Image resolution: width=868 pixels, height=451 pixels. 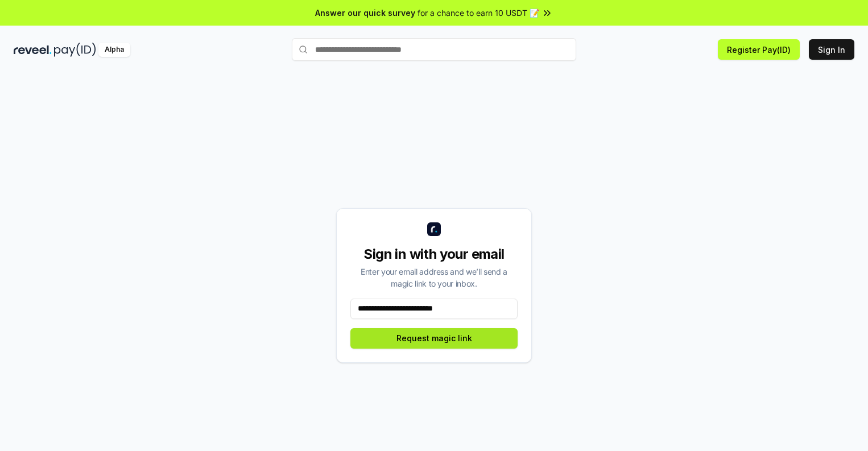 I want to click on button: Register Pay(ID), so click(x=759, y=50).